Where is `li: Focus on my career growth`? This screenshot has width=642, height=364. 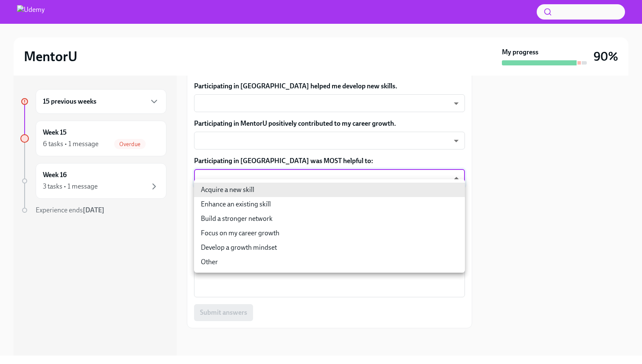
li: Focus on my career growth is located at coordinates (330, 233).